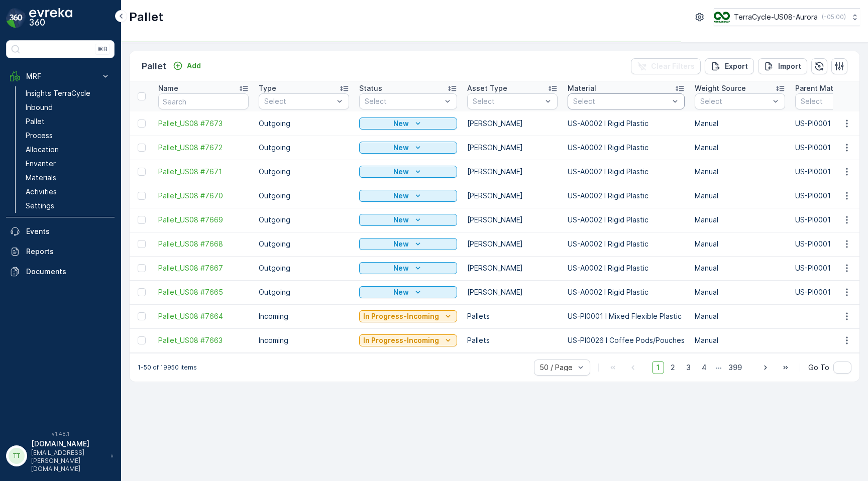  What do you see at coordinates (41, 164) in the screenshot?
I see `p: Envanter` at bounding box center [41, 164].